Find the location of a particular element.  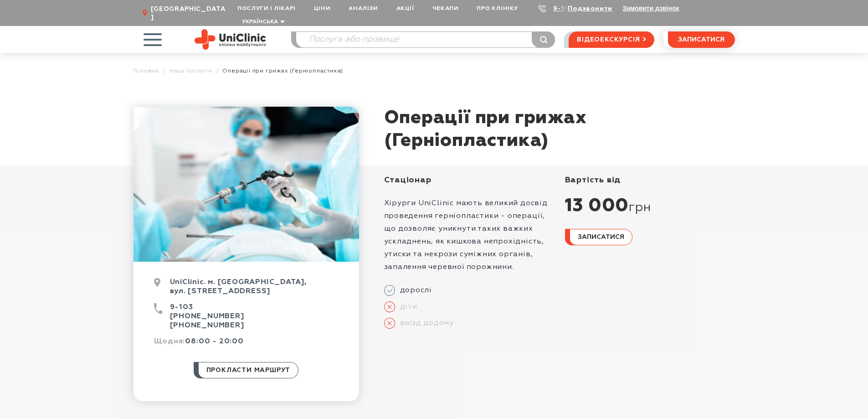

a: прокласти маршрут is located at coordinates (246, 370).